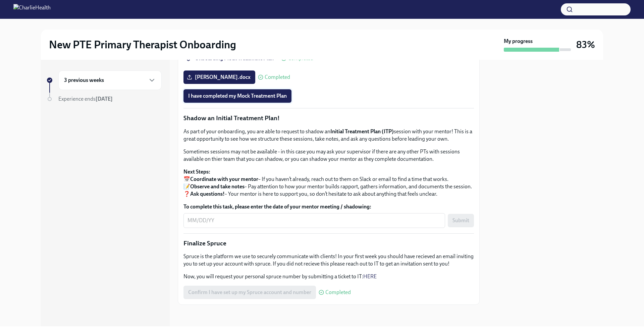 This screenshot has height=333, width=644. Describe the element at coordinates (362, 131) in the screenshot. I see `strong: Initial Treatment Plan (ITP)` at that location.